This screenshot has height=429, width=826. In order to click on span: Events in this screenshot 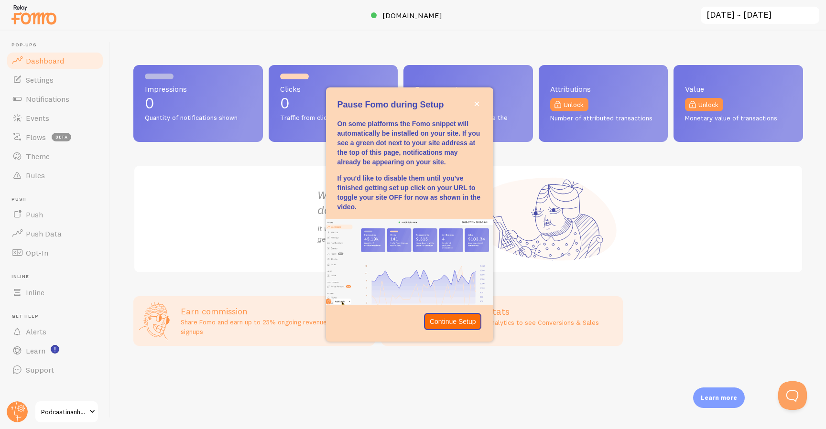, I will do `click(37, 118)`.